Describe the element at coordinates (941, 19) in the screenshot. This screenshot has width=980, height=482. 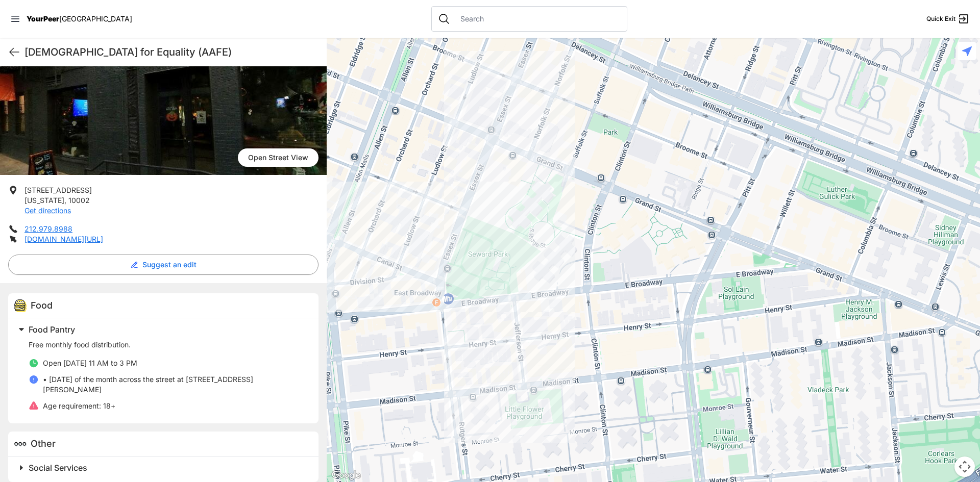
I see `span: Quick Exit` at that location.